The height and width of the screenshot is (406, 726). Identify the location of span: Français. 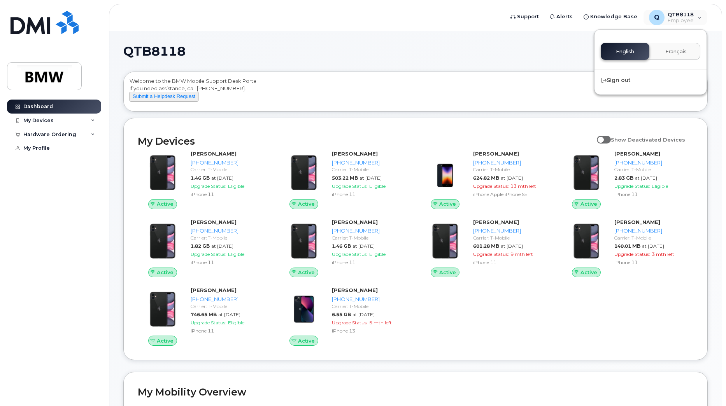
(676, 52).